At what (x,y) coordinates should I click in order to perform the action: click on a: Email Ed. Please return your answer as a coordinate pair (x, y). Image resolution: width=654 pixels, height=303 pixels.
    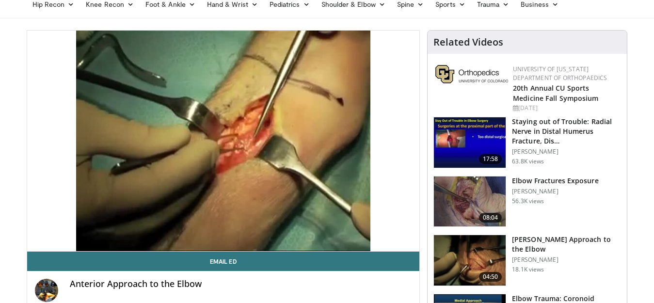
    Looking at the image, I should click on (224, 261).